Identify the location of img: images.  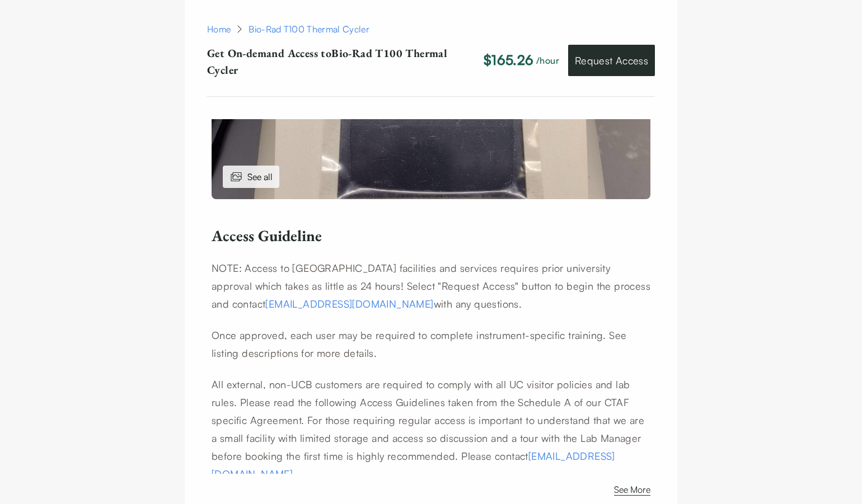
(236, 177).